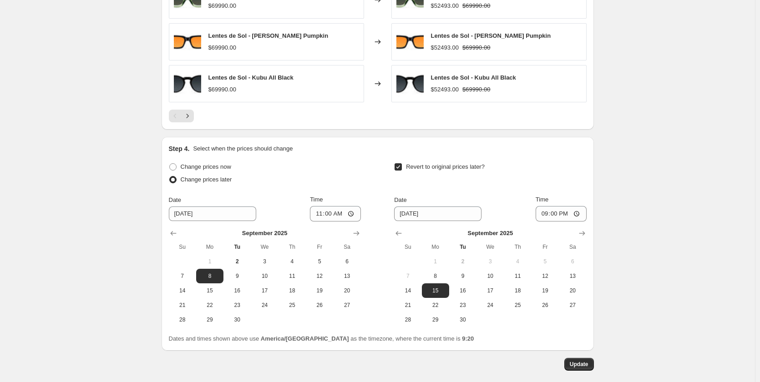 Image resolution: width=760 pixels, height=382 pixels. Describe the element at coordinates (468, 339) in the screenshot. I see `b: 9:20` at that location.